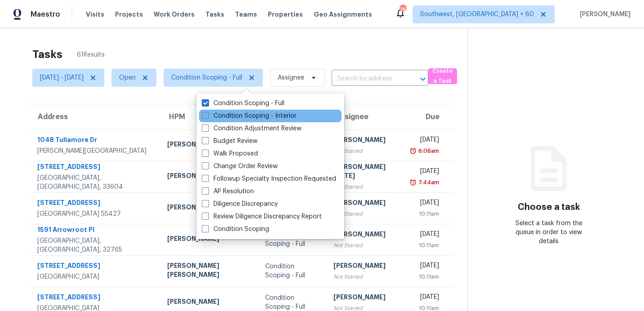 The image size is (644, 311). I want to click on label: Change Order Review, so click(239, 166).